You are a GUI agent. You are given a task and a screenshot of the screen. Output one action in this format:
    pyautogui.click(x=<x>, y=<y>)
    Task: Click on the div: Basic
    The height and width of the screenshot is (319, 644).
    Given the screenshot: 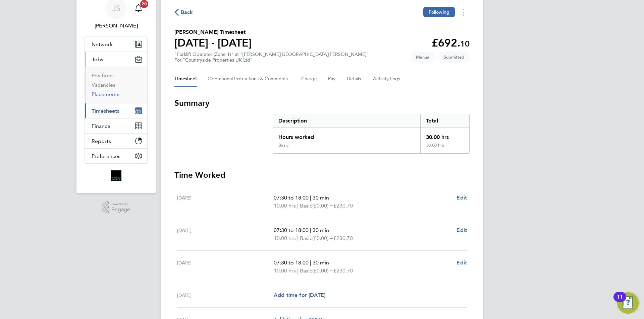 What is the action you would take?
    pyautogui.click(x=284, y=145)
    